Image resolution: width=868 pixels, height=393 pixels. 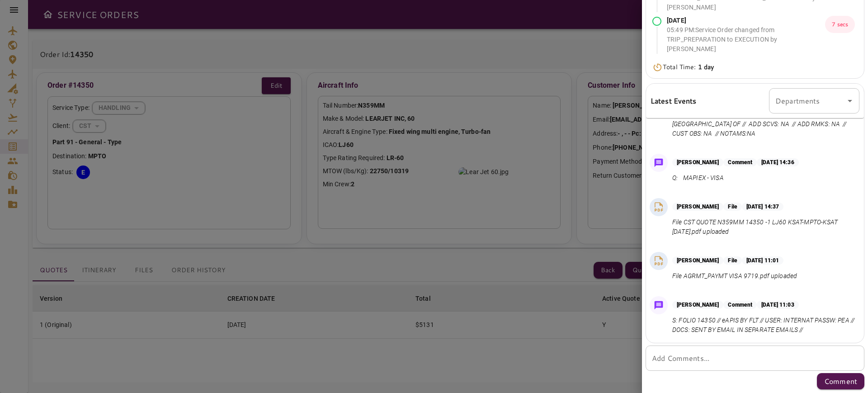 I want to click on p: 7 secs, so click(x=840, y=25).